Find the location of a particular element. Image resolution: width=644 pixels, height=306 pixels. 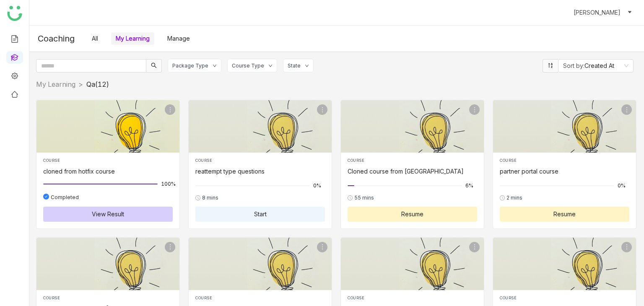

span: 8 mins is located at coordinates (210, 198).